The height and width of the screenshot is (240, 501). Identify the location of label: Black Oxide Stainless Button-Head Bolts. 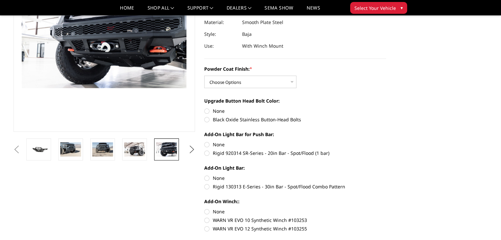
(295, 120).